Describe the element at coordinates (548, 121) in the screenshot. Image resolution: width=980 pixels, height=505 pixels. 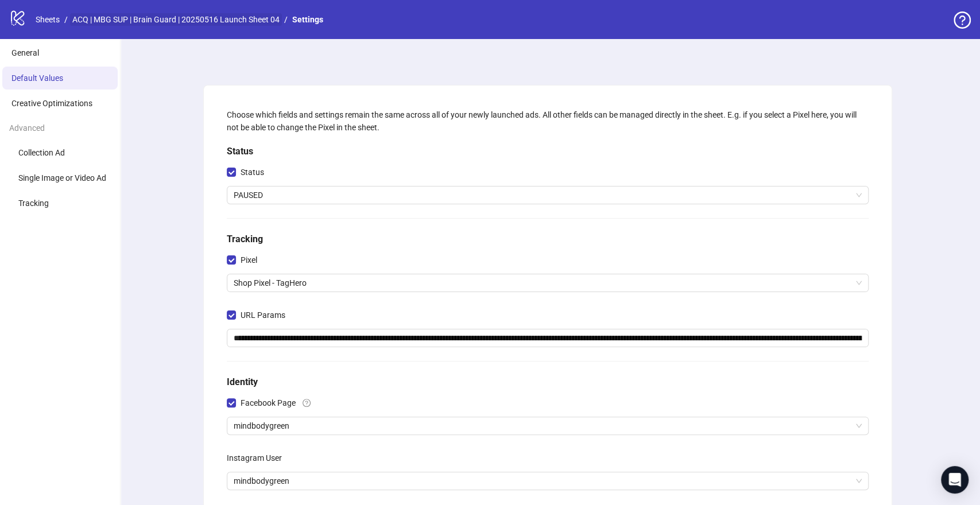
I see `div: Choose which fields and settings remain the same across all of your newly launched ads. All other...` at that location.